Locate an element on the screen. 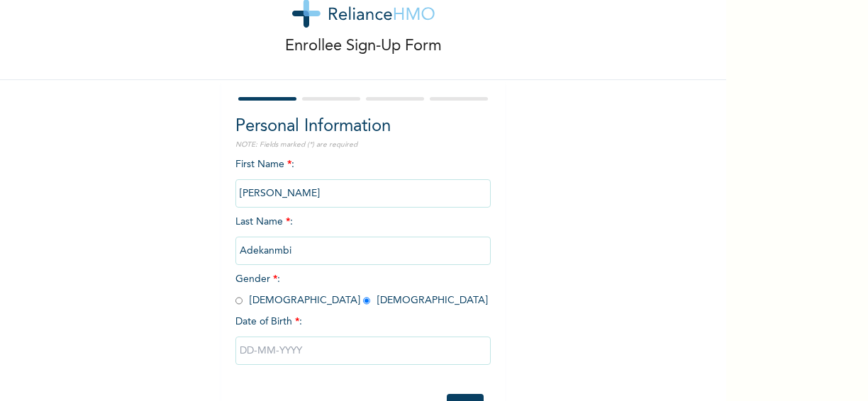 This screenshot has height=401, width=868. input: Enter your last name is located at coordinates (363, 251).